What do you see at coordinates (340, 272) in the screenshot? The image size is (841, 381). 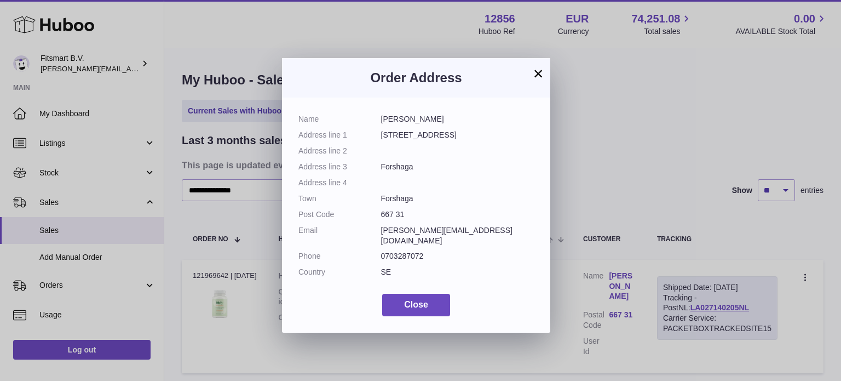 I see `dt: Country` at bounding box center [340, 272].